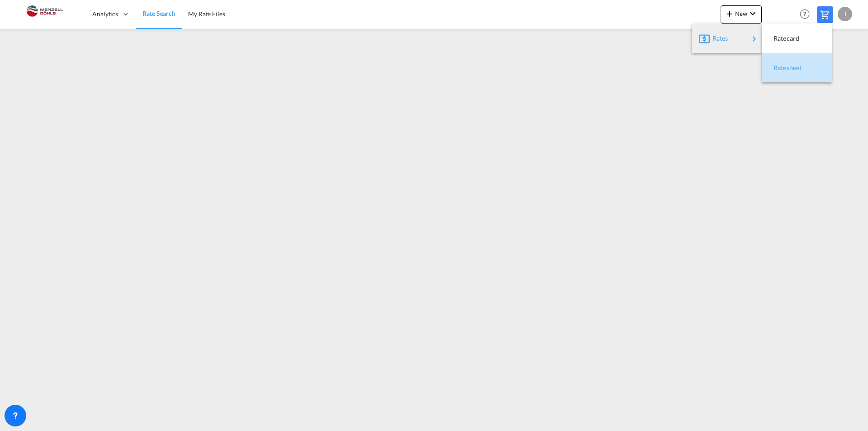 The height and width of the screenshot is (431, 868). What do you see at coordinates (754, 39) in the screenshot?
I see `md-icon: icon-chevron-right` at bounding box center [754, 39].